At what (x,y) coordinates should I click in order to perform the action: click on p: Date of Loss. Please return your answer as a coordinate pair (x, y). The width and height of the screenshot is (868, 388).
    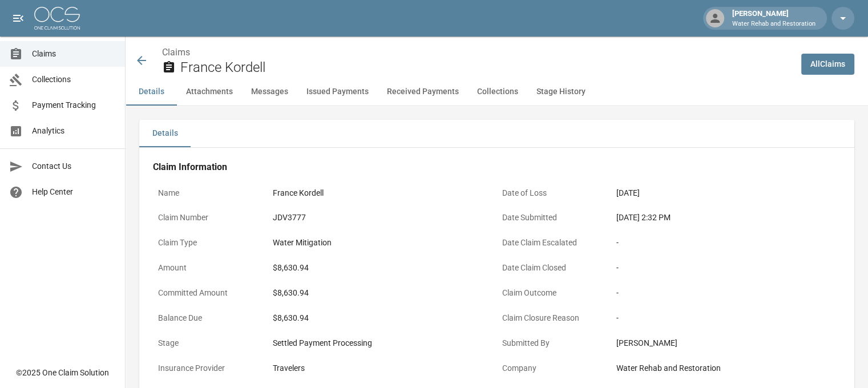
    Looking at the image, I should click on (554, 193).